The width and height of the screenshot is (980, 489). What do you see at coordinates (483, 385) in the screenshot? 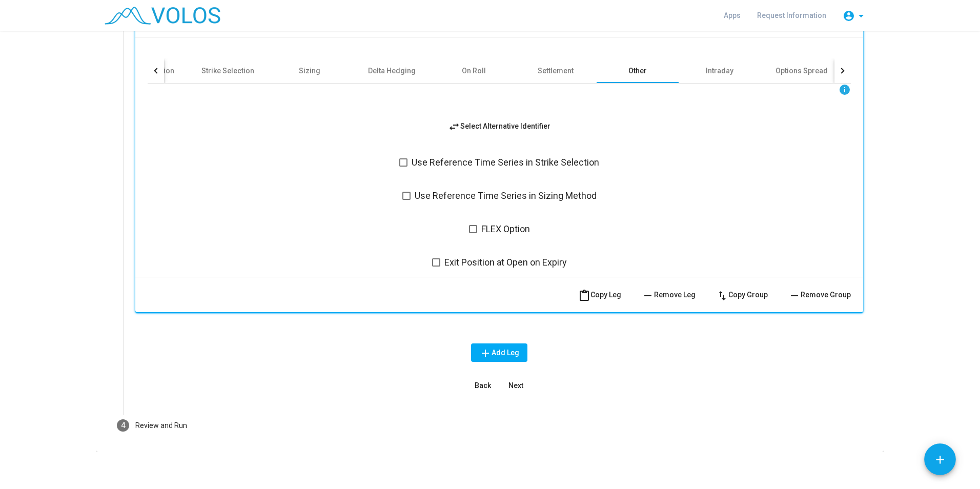
I see `span: Back` at bounding box center [483, 385].